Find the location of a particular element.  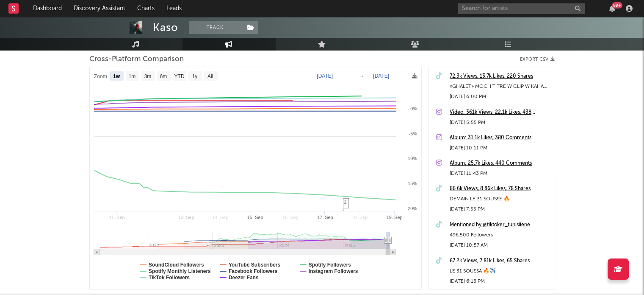

span: 2 is located at coordinates (346, 202).